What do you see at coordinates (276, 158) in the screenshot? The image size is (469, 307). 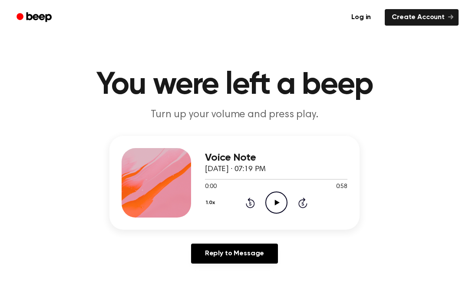 I see `h3: Voice Note` at bounding box center [276, 158].